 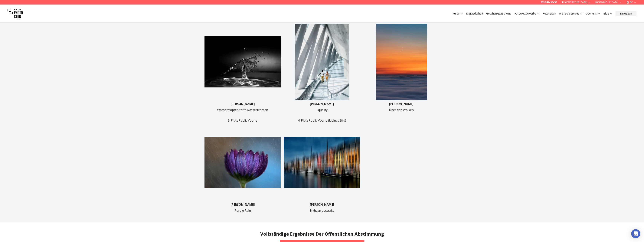 I want to click on a: Geschenkgutscheine, so click(x=499, y=14).